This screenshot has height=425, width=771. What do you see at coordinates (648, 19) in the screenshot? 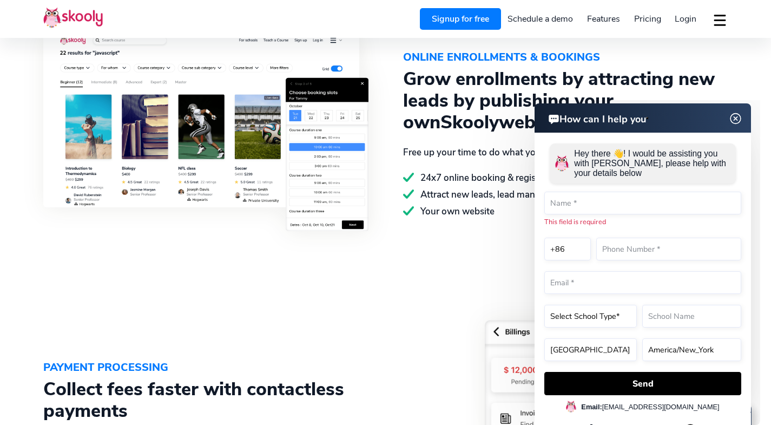
I see `a: Pricing` at bounding box center [648, 19].